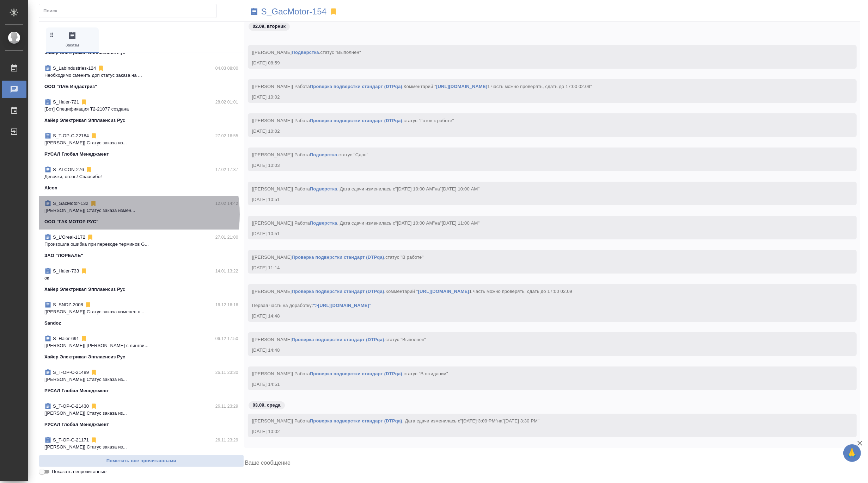 This screenshot has width=868, height=483. What do you see at coordinates (226, 237) in the screenshot?
I see `p: 27.01 21:00` at bounding box center [226, 237].